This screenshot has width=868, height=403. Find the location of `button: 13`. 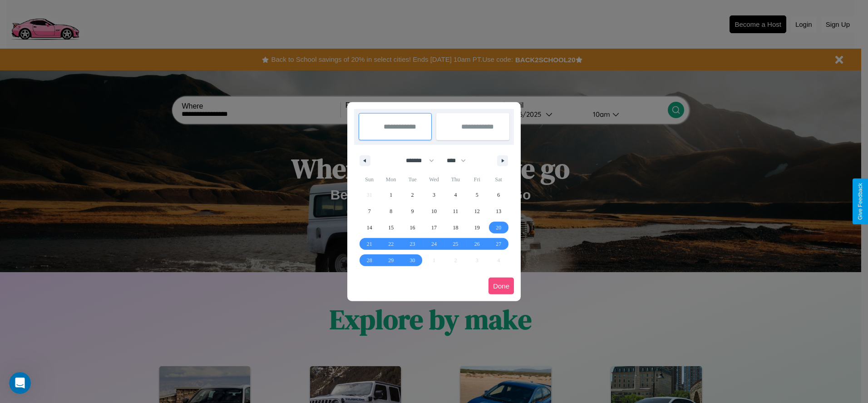

button: 13 is located at coordinates (499, 212).